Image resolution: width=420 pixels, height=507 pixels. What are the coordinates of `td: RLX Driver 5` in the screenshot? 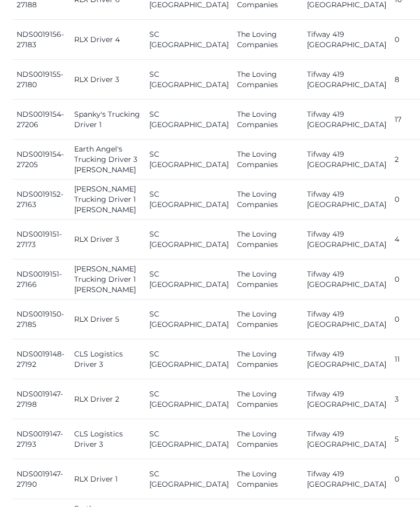 It's located at (107, 319).